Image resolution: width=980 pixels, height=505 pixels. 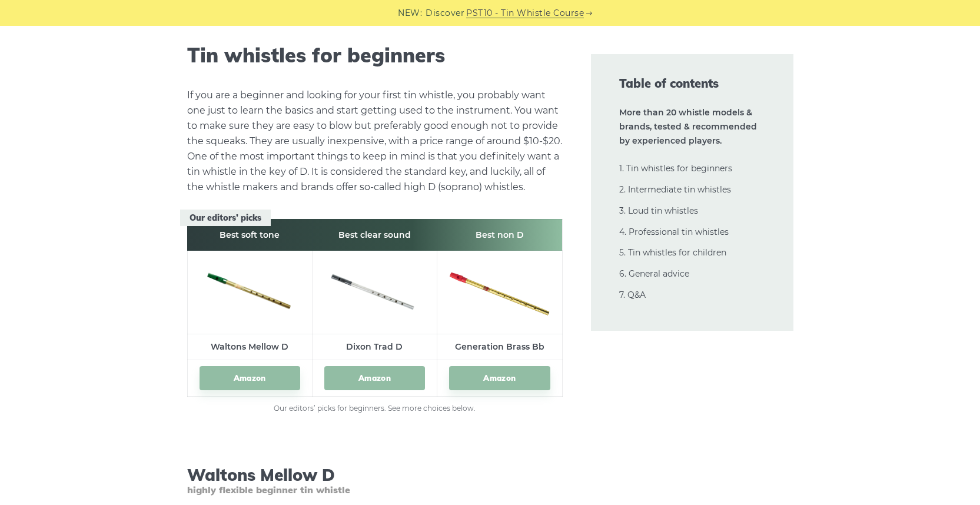 What do you see at coordinates (659, 211) in the screenshot?
I see `a: 3. Loud tin whistles` at bounding box center [659, 211].